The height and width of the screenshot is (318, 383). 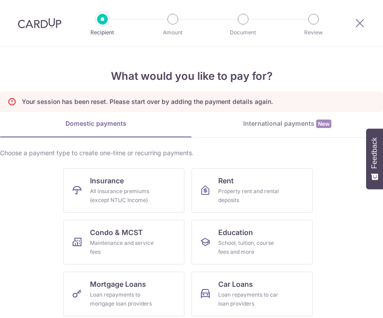 What do you see at coordinates (122, 247) in the screenshot?
I see `div: Maintenance and service fees` at bounding box center [122, 247].